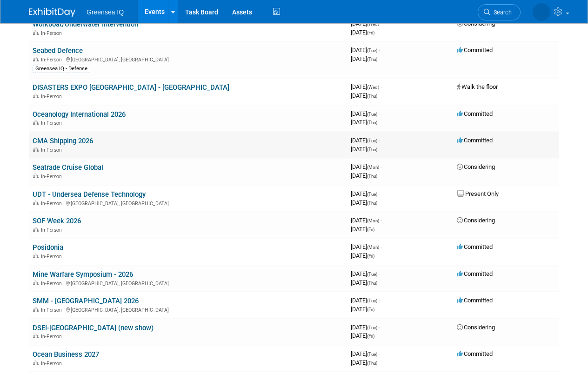 This screenshot has height=374, width=588. What do you see at coordinates (48, 247) in the screenshot?
I see `a: Posidonia` at bounding box center [48, 247].